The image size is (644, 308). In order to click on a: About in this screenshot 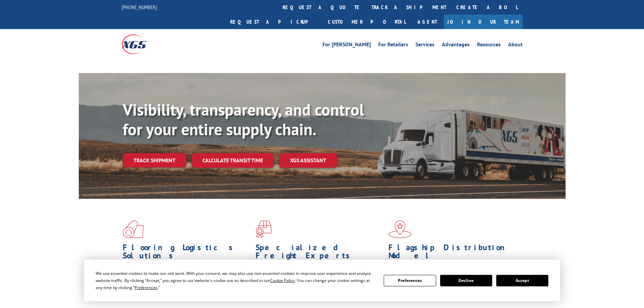, I will do `click(515, 46)`.